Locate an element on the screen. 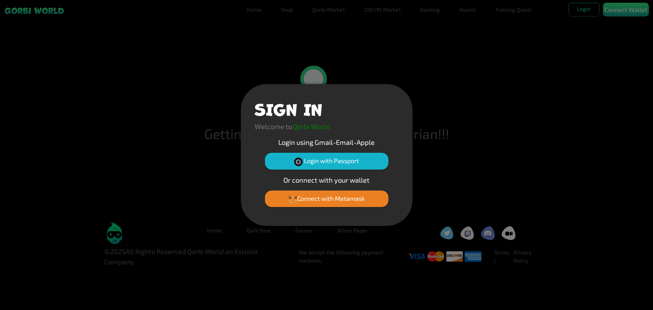  img: Passport Logo is located at coordinates (298, 162).